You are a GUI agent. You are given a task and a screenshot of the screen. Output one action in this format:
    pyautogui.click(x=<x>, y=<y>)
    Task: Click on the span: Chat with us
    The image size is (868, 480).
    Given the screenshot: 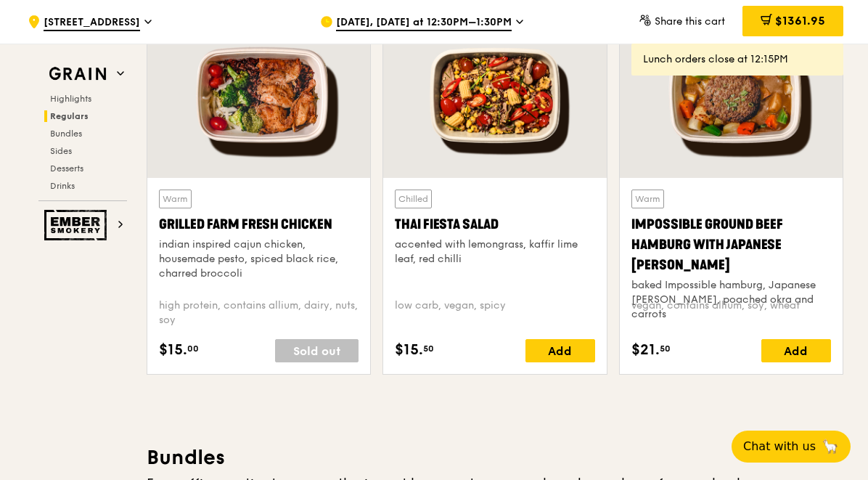 What is the action you would take?
    pyautogui.click(x=780, y=447)
    